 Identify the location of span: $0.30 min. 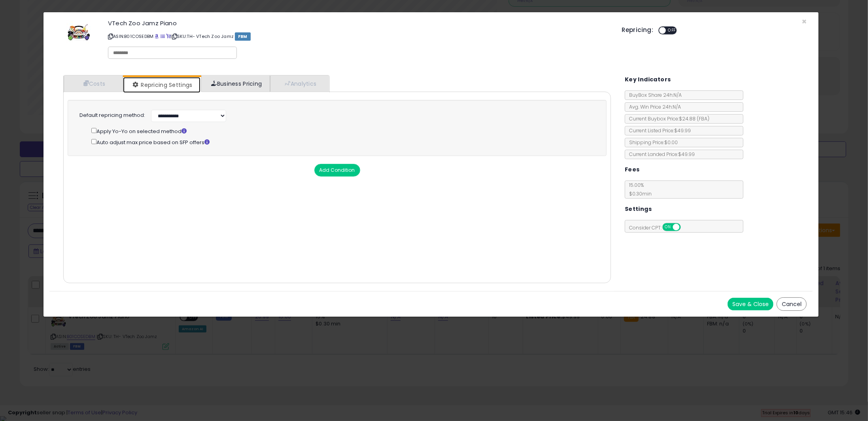
(638, 194).